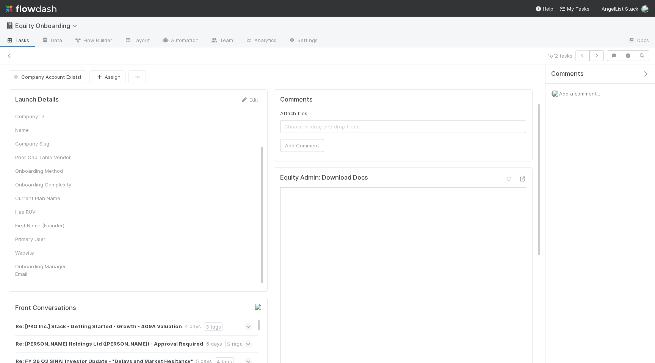 The height and width of the screenshot is (363, 655). Describe the element at coordinates (574, 9) in the screenshot. I see `a: My Tasks` at that location.